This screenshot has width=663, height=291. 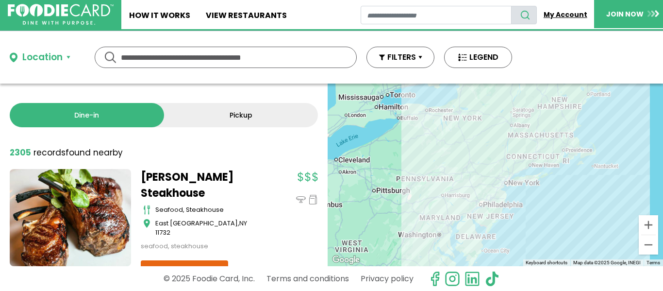 I want to click on input: restaurant search, so click(x=436, y=15).